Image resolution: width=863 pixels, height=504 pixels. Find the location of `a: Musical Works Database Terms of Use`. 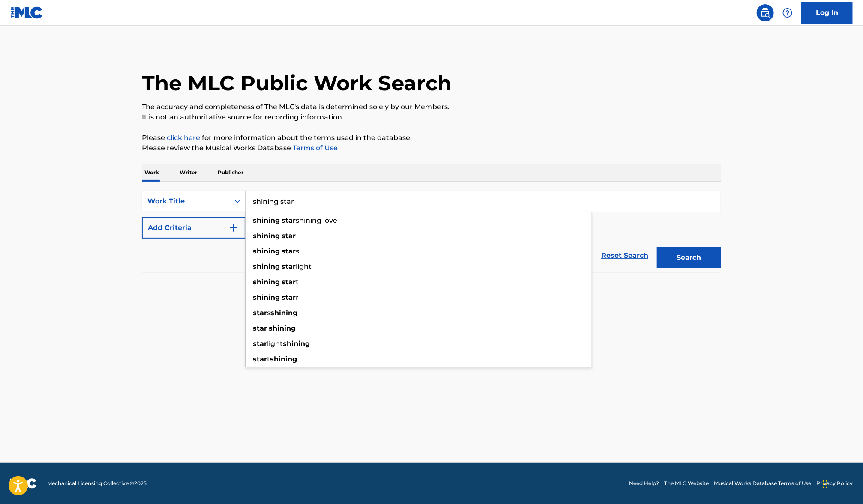

a: Musical Works Database Terms of Use is located at coordinates (763, 484).